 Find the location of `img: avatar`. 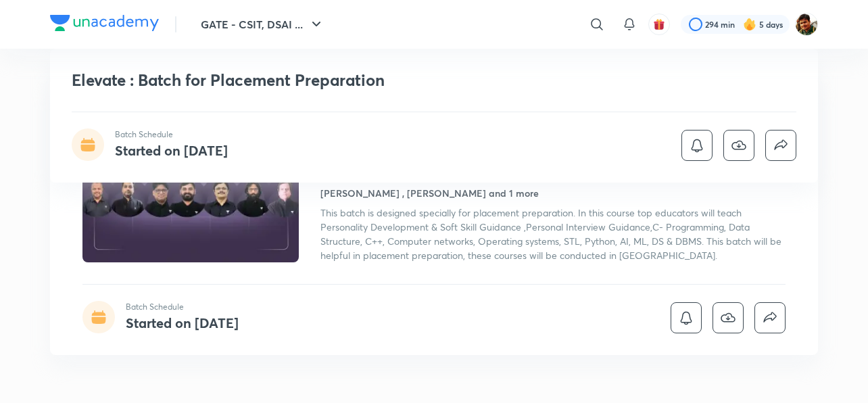

img: avatar is located at coordinates (658, 25).